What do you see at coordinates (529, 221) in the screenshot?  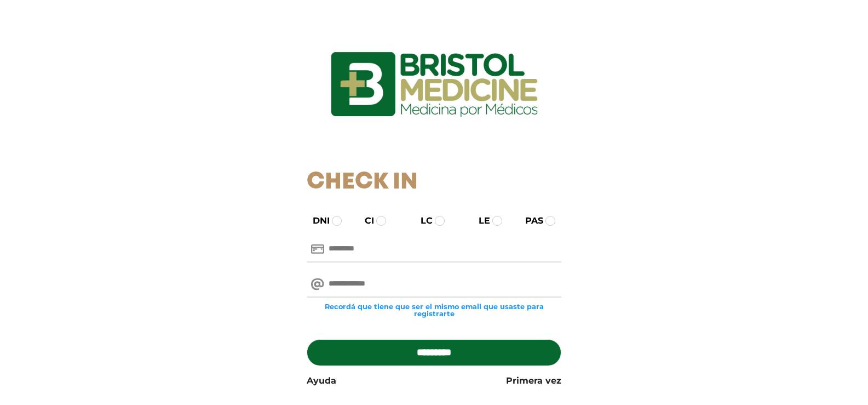 I see `label: PAS` at bounding box center [529, 221].